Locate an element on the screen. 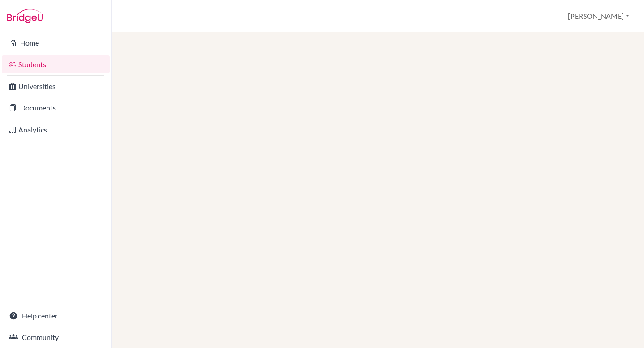 This screenshot has height=348, width=644. a: Community is located at coordinates (55, 337).